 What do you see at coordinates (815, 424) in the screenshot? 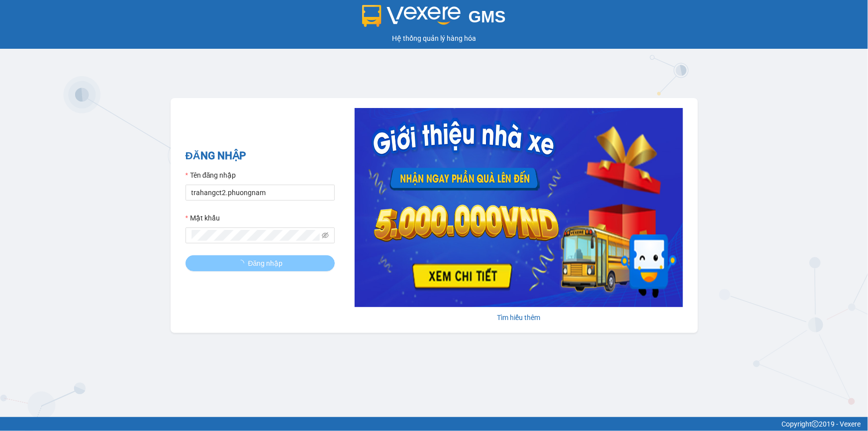
I see `span: copyright` at bounding box center [815, 424].